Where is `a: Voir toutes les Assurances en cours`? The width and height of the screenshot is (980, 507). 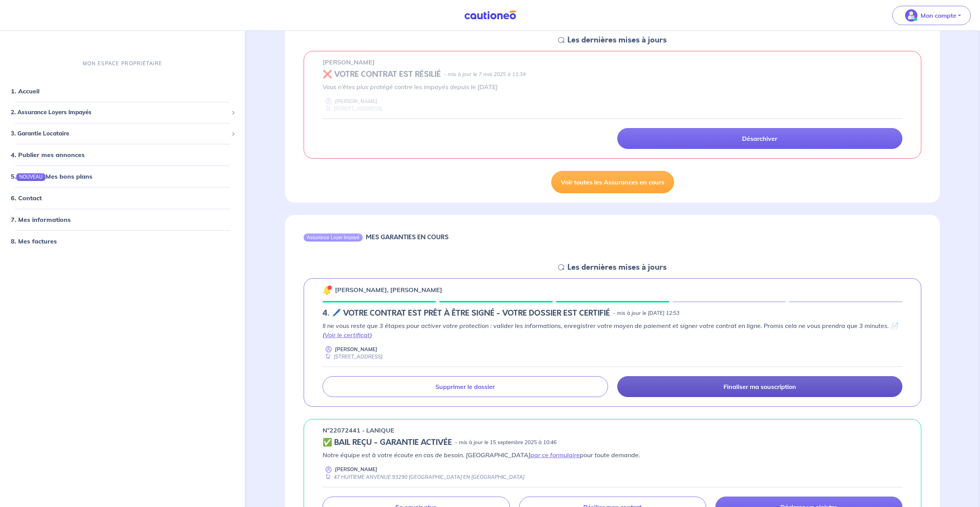 a: Voir toutes les Assurances en cours is located at coordinates (613, 182).